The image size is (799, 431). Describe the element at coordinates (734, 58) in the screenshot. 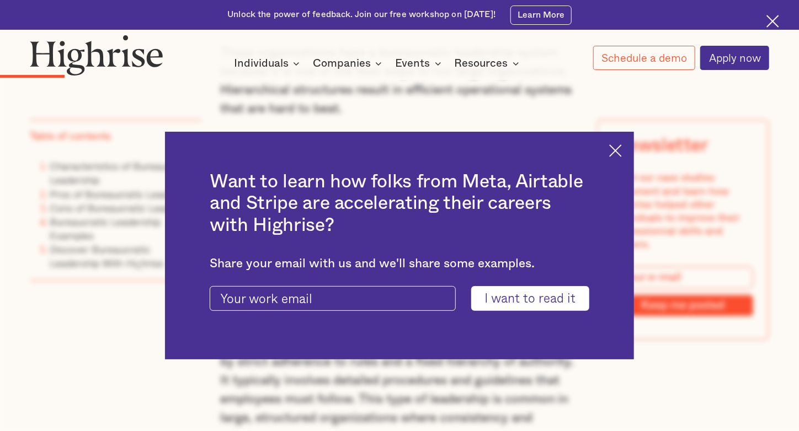

I see `a: Apply now` at that location.